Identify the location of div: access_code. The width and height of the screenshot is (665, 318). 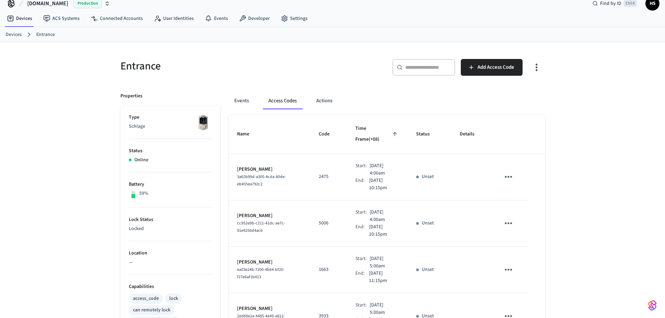
(146, 299).